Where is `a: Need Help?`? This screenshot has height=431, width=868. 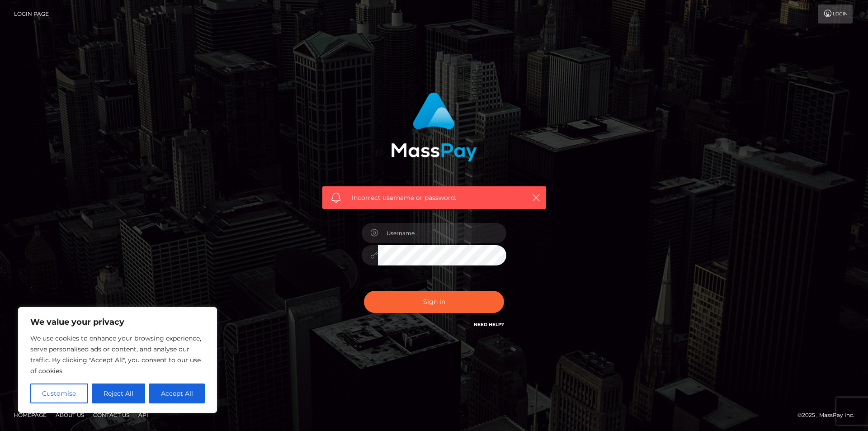
a: Need Help? is located at coordinates (488, 324).